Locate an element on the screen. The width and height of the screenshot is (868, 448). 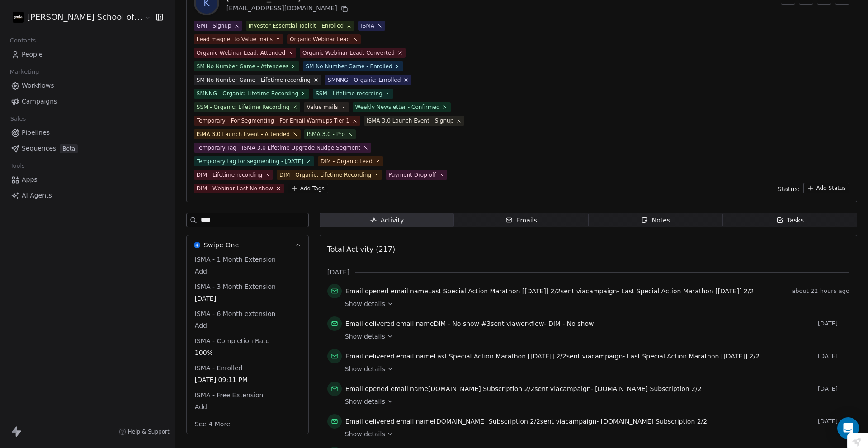
div: SMNNG - Organic: Enrolled is located at coordinates (364, 80).